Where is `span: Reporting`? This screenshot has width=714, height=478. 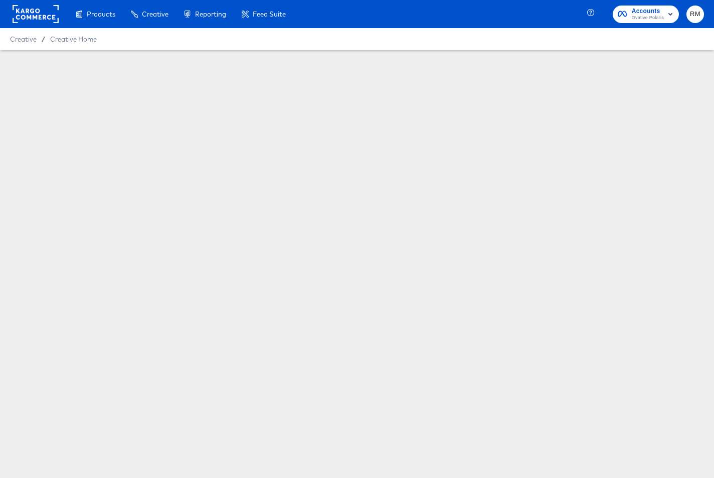 span: Reporting is located at coordinates (211, 14).